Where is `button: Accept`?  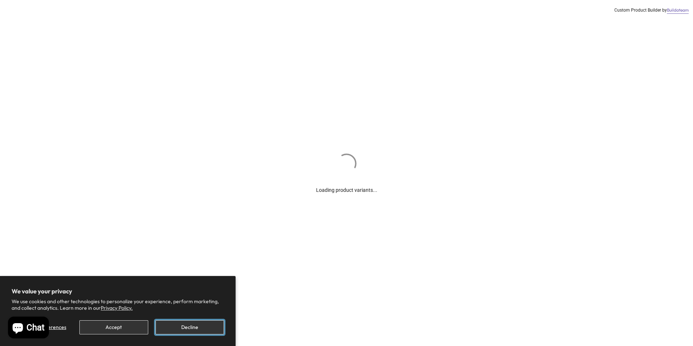
button: Accept is located at coordinates (114, 327).